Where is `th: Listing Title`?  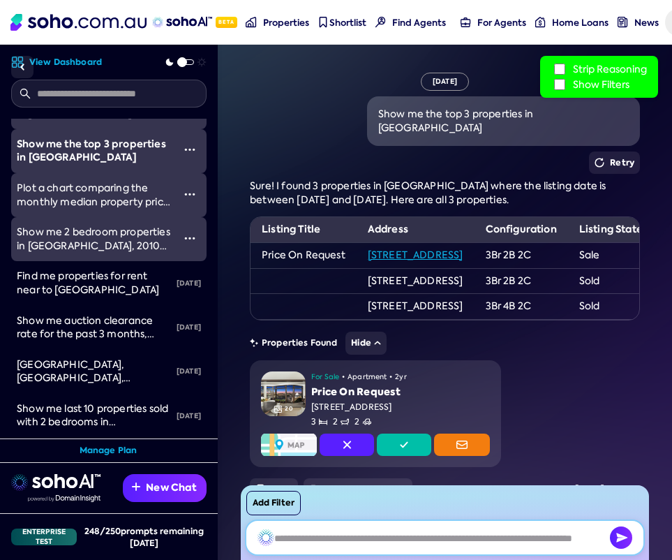 th: Listing Title is located at coordinates (303, 230).